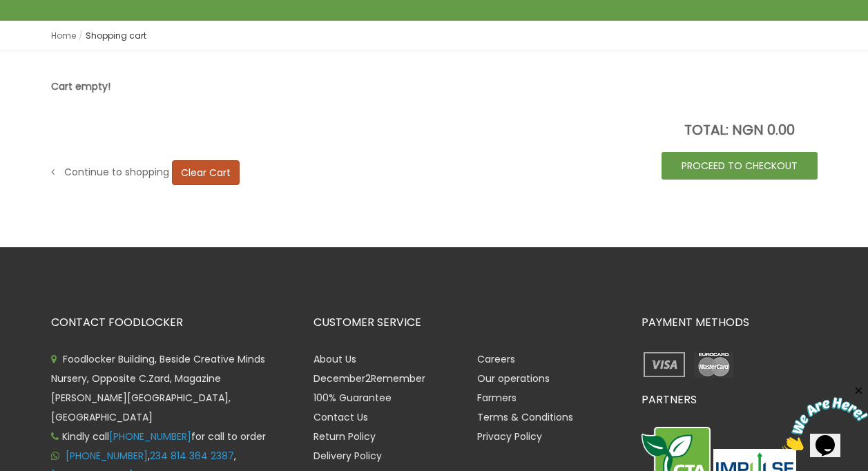 The width and height of the screenshot is (868, 471). What do you see at coordinates (513, 378) in the screenshot?
I see `a: Our operations` at bounding box center [513, 378].